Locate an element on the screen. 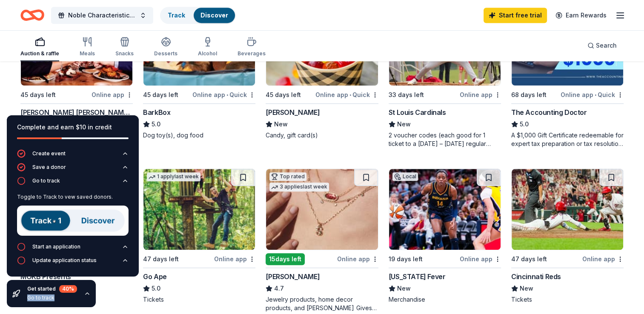 The image size is (644, 314). div: Alcohol is located at coordinates (207, 53).